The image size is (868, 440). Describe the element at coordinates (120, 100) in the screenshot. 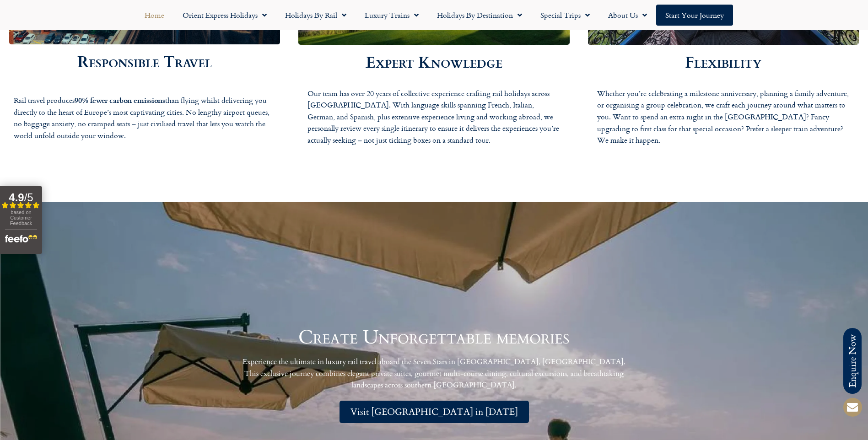

I see `strong: 90% fewer carbon emissions` at that location.